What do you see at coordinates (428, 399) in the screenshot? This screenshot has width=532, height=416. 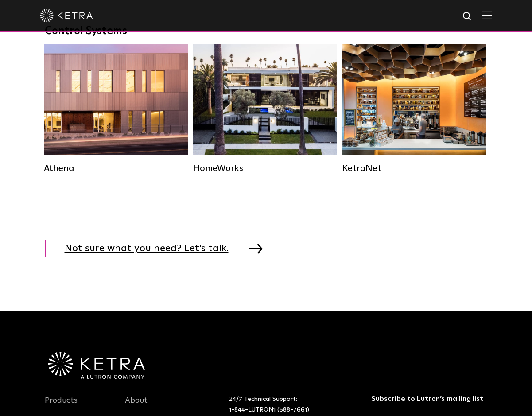 I see `h3: Subscribe to Lutron’s mailing list` at bounding box center [428, 399].